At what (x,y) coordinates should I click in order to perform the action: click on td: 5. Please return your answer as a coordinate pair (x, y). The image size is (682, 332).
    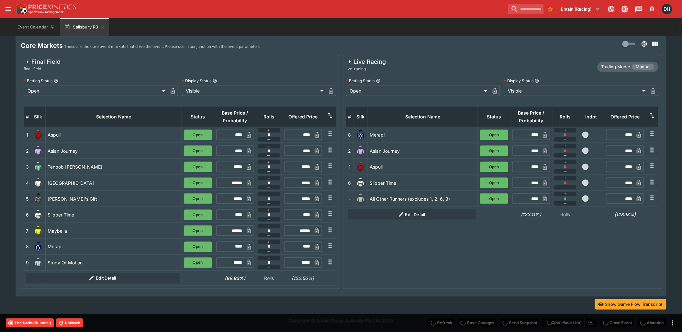
    Looking at the image, I should click on (28, 199).